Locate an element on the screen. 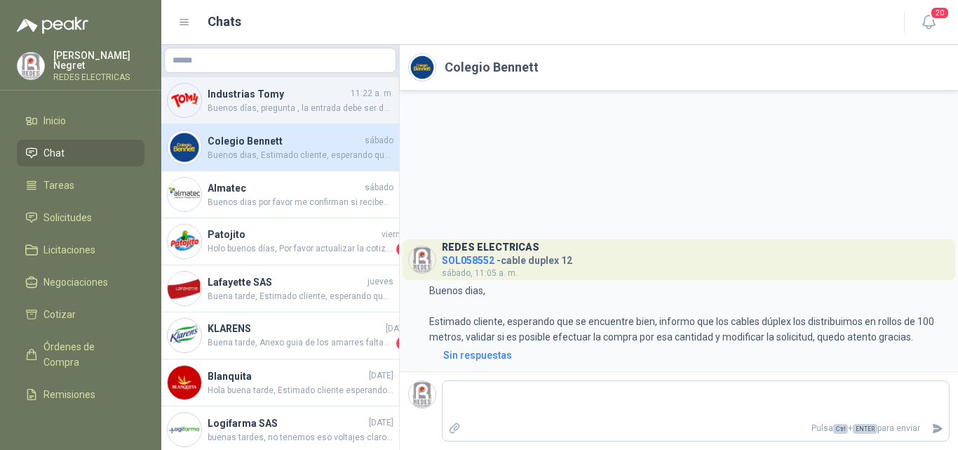  span: Buenos dias, Estimado cliente, esperando que se encuentre bien, informo que los cables dúplex los... is located at coordinates (300, 155).